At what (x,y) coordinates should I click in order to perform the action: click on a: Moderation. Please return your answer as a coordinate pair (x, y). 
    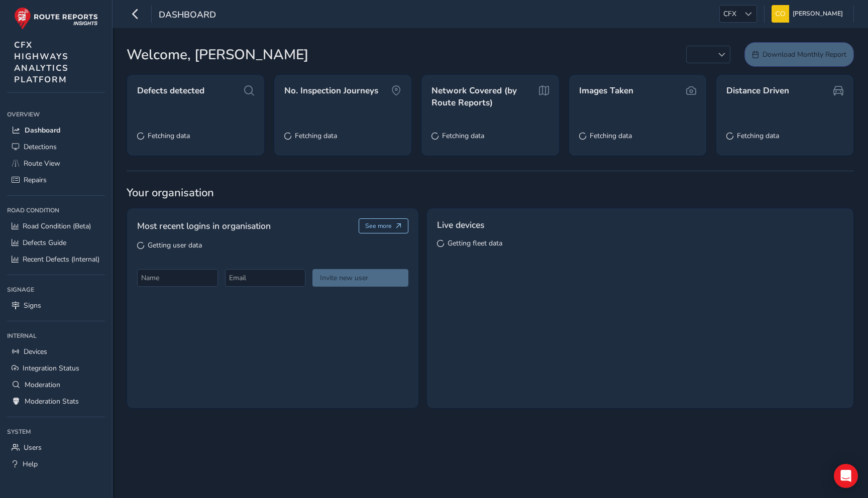
    Looking at the image, I should click on (56, 384).